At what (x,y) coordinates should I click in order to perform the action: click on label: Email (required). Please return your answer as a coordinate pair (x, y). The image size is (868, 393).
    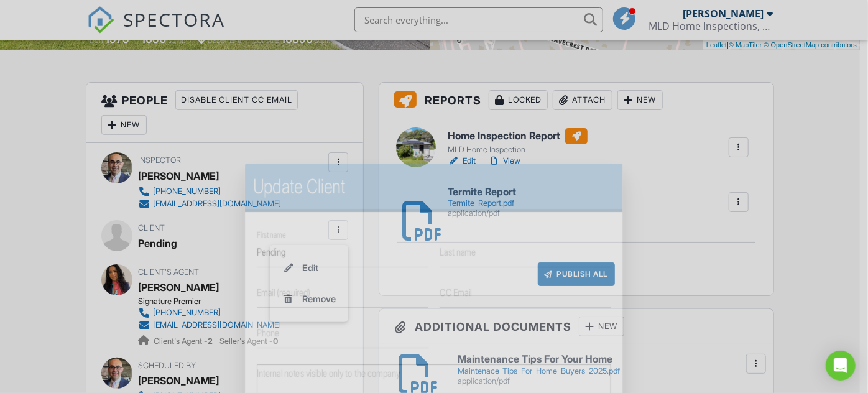
    Looking at the image, I should click on (283, 293).